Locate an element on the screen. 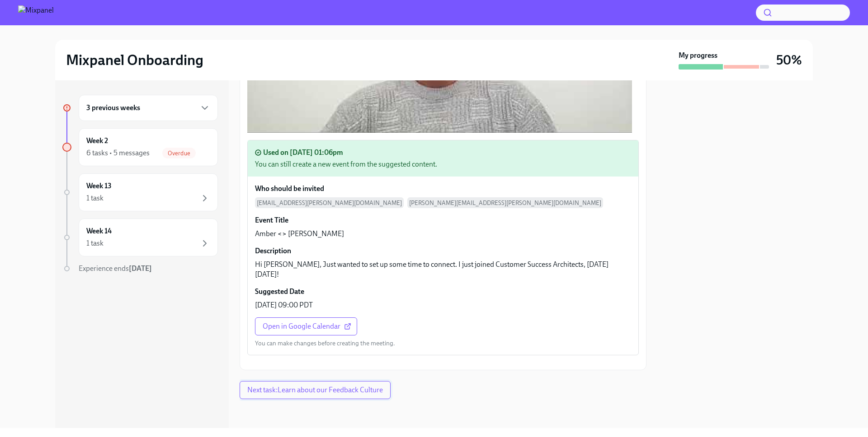 This screenshot has height=437, width=868. h6: Description is located at coordinates (273, 251).